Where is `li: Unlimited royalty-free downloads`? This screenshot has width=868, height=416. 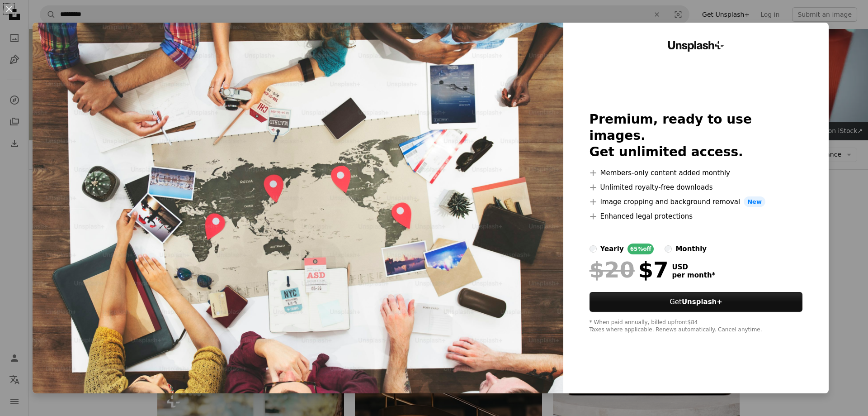
li: Unlimited royalty-free downloads is located at coordinates (696, 187).